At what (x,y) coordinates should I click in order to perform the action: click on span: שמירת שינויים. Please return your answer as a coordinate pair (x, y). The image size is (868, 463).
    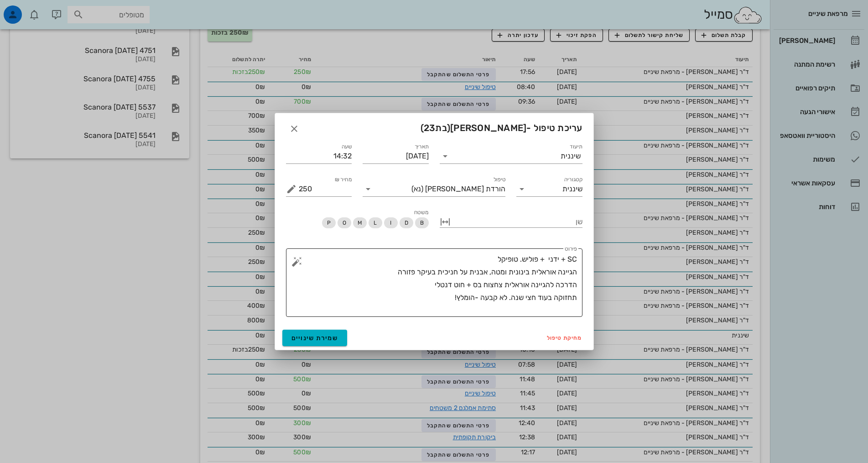
    Looking at the image, I should click on (315, 338).